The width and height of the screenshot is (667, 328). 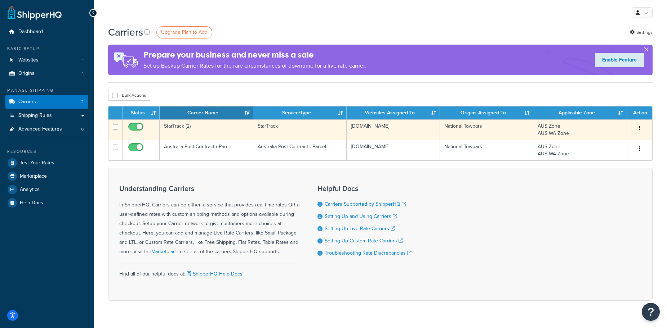 What do you see at coordinates (37, 163) in the screenshot?
I see `span: Test Your Rates` at bounding box center [37, 163].